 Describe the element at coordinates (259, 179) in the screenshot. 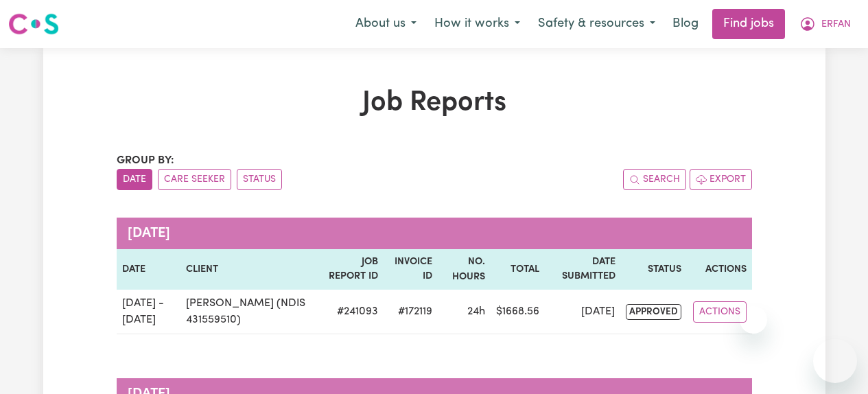

I see `button: sort invoices by paid status` at that location.